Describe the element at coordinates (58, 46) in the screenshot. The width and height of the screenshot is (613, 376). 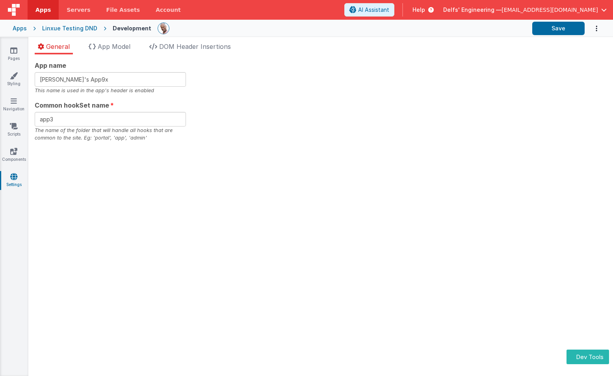
I see `span: General` at that location.